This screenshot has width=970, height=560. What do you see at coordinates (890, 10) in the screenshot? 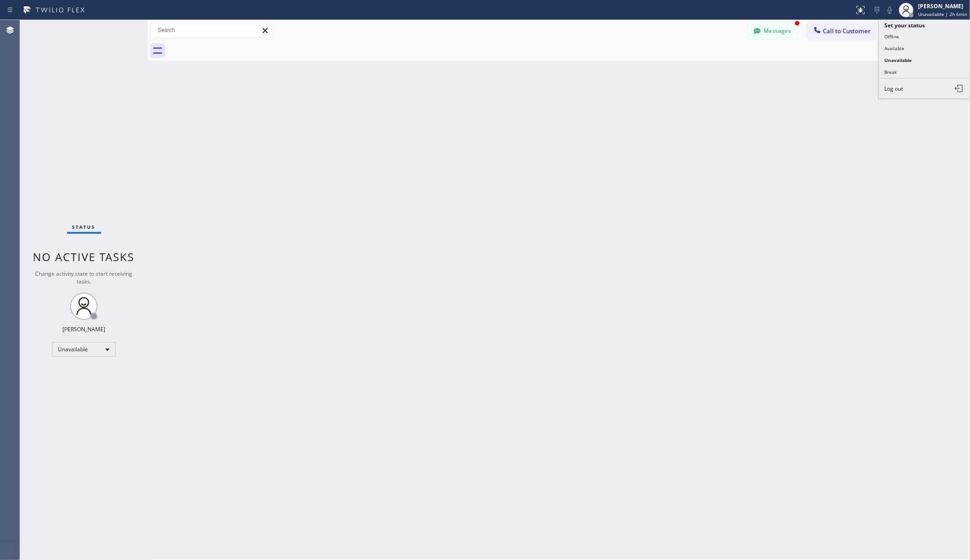
I see `button: Mute` at bounding box center [890, 10].